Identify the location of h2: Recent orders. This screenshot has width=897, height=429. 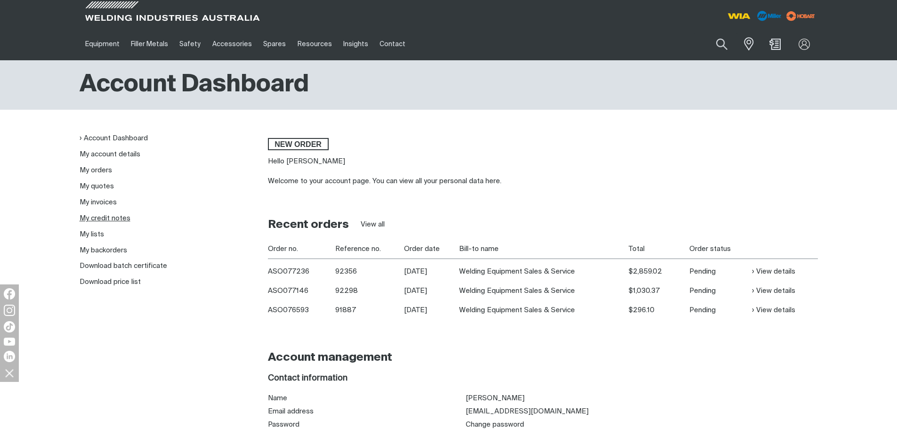
(309, 225).